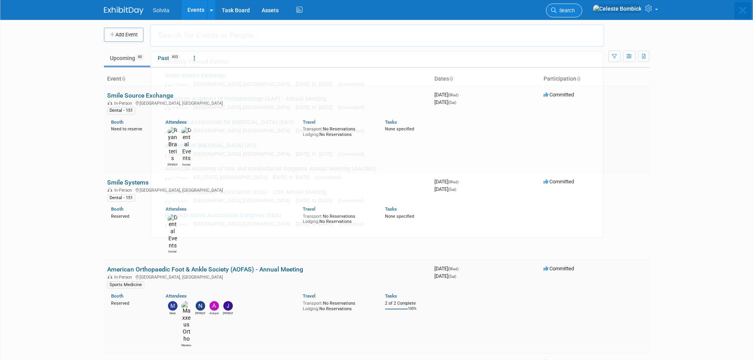 The image size is (753, 360). Describe the element at coordinates (377, 60) in the screenshot. I see `div: Recently Viewed Events:` at that location.